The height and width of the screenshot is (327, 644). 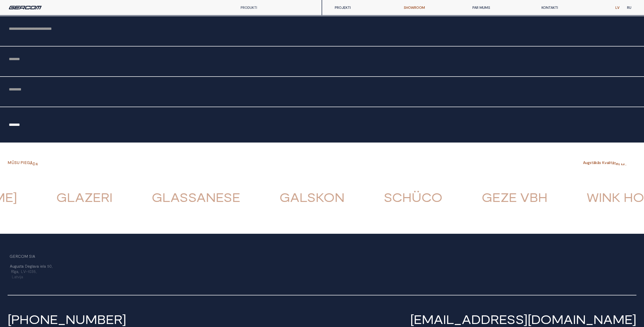 What do you see at coordinates (13, 162) in the screenshot?
I see `span: Ū` at bounding box center [13, 162].